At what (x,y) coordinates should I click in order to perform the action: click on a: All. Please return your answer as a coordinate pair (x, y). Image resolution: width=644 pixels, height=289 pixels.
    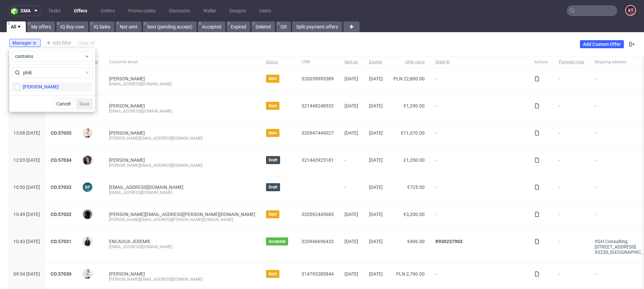
    Looking at the image, I should click on (16, 27).